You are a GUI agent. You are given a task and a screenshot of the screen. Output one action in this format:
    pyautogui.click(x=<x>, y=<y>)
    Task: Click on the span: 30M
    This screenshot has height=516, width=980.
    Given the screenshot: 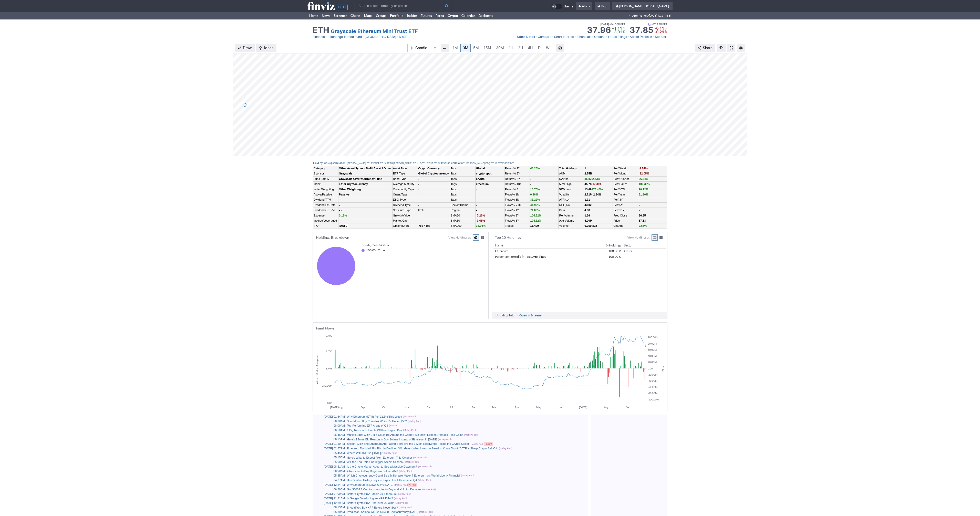 What is the action you would take?
    pyautogui.click(x=500, y=48)
    